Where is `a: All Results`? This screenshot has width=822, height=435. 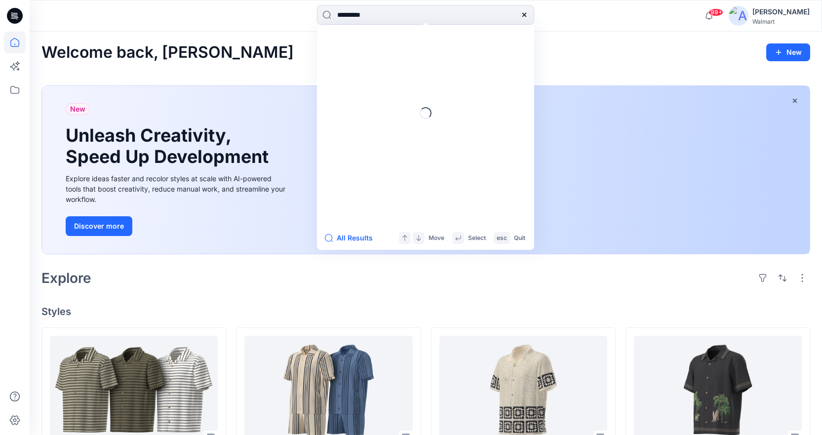 a: All Results is located at coordinates (352, 238).